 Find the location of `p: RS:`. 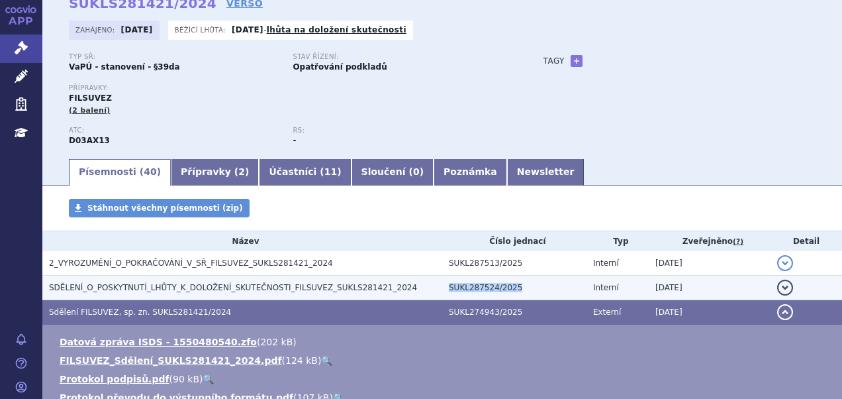

p: RS: is located at coordinates (398, 130).